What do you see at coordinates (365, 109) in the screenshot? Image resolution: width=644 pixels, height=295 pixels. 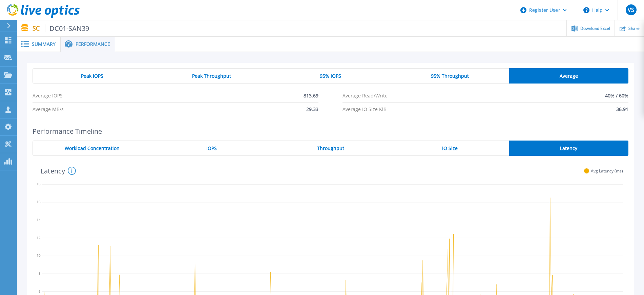 I see `span: Average IO Size KiB` at bounding box center [365, 109].